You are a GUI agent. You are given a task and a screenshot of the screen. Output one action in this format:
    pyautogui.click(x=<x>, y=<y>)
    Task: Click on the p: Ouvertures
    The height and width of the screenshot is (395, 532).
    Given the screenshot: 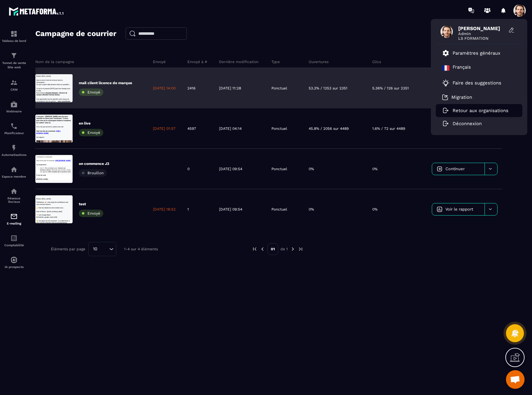 What is the action you would take?
    pyautogui.click(x=318, y=62)
    